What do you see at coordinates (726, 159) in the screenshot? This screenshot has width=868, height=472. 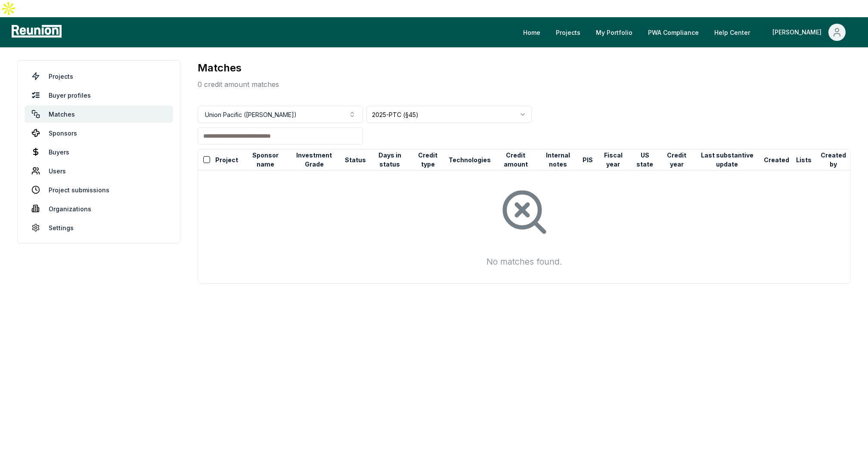 I see `button: Last substantive update` at bounding box center [726, 159].